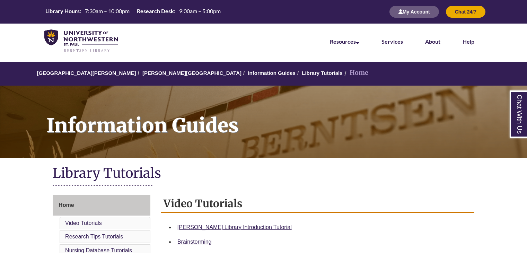  Describe the element at coordinates (322, 73) in the screenshot. I see `a: Library Tutorials` at that location.